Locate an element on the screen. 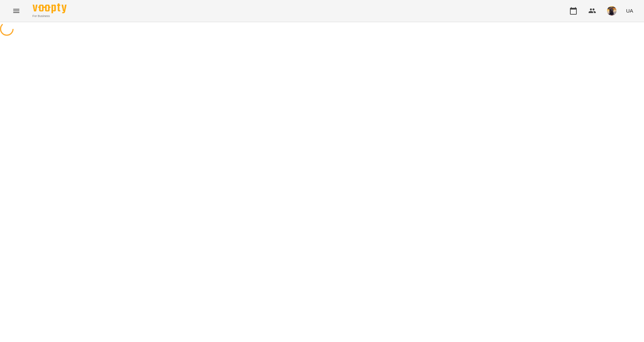 Image resolution: width=644 pixels, height=342 pixels. img: d9e4fe055f4d09e87b22b86a2758fb91.jpg is located at coordinates (612, 11).